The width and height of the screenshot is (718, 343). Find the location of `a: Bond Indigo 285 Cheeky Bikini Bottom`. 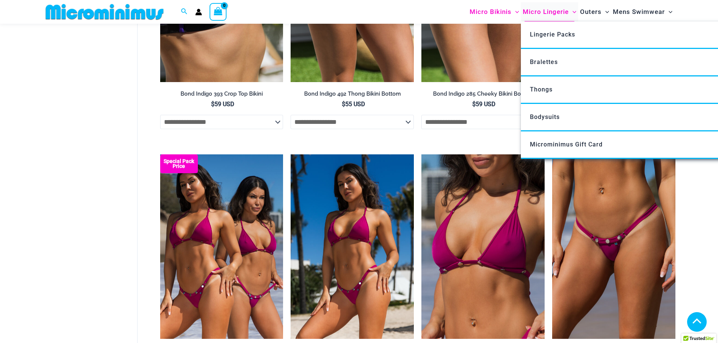

a: Bond Indigo 285 Cheeky Bikini Bottom is located at coordinates (483, 95).